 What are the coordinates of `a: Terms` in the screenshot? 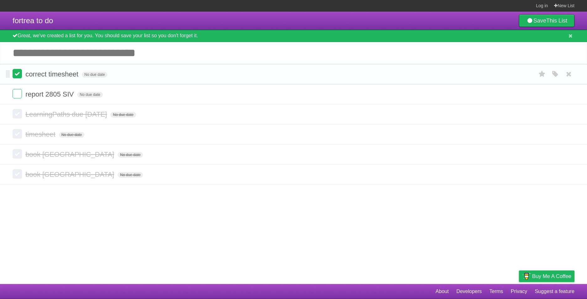 It's located at (497, 292).